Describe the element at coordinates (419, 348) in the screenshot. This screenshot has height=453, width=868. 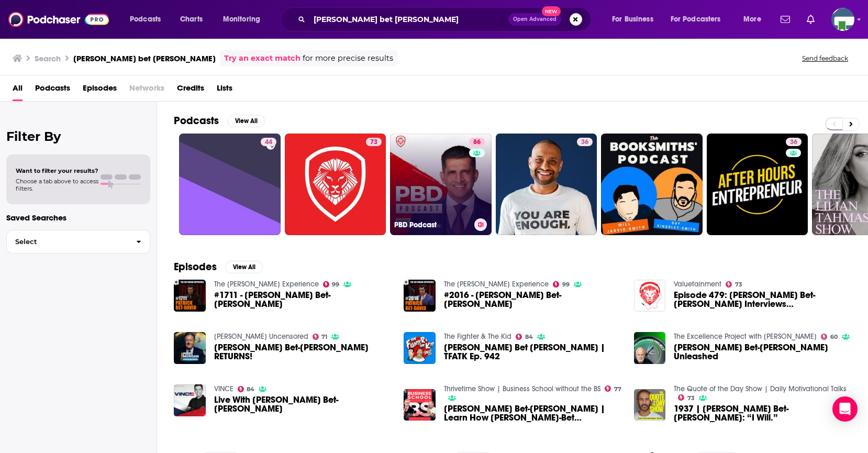
I see `img: Patrick Bet David | TFATK Ep. 942` at that location.